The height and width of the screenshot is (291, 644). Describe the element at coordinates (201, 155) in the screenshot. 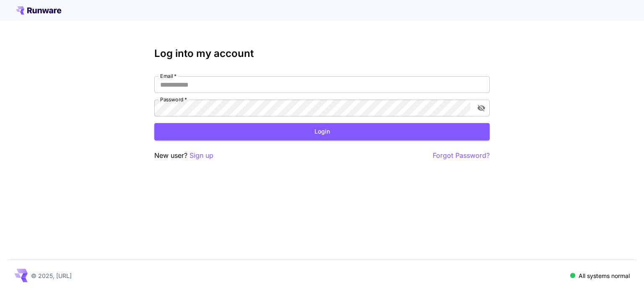

I see `button: Sign up` at that location.